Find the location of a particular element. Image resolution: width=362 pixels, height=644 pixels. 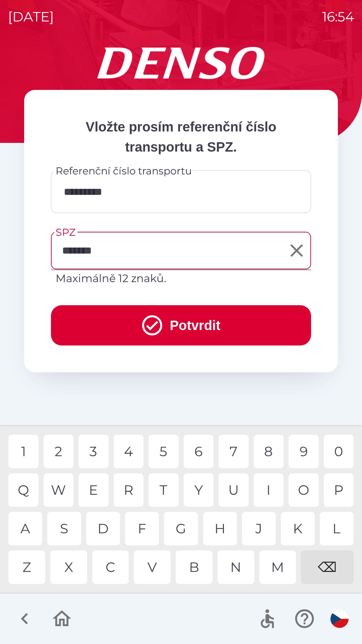

img: cs flag is located at coordinates (340, 618).